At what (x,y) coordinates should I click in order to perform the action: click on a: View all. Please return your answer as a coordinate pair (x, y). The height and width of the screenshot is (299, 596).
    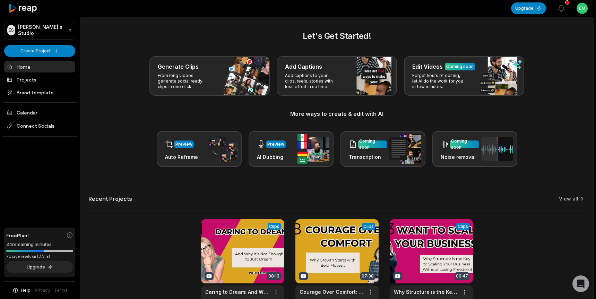
    Looking at the image, I should click on (569, 199).